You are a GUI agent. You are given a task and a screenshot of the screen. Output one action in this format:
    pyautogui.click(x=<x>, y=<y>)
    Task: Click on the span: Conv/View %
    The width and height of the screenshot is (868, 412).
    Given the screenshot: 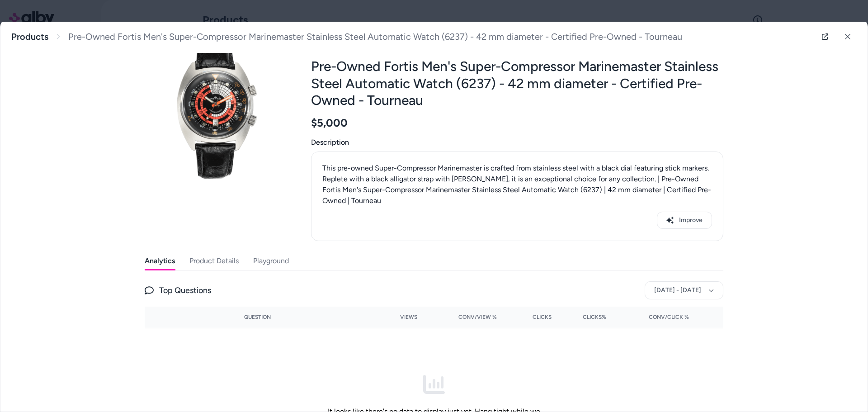 What is the action you would take?
    pyautogui.click(x=477, y=317)
    